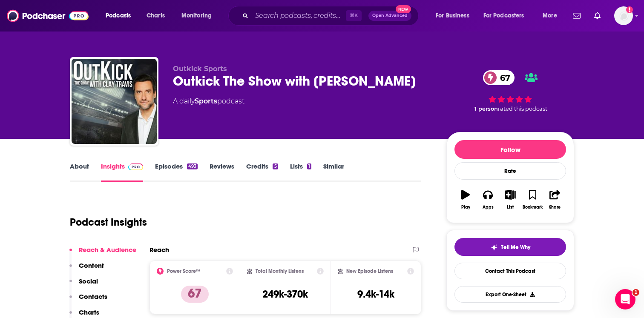  I want to click on a: Lists1, so click(300, 172).